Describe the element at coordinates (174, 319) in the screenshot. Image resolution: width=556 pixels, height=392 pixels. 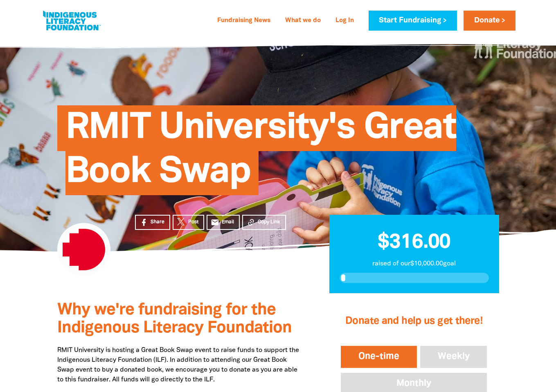
I see `span: Why we're fundraising for the Indigenous Literacy Foundation` at that location.